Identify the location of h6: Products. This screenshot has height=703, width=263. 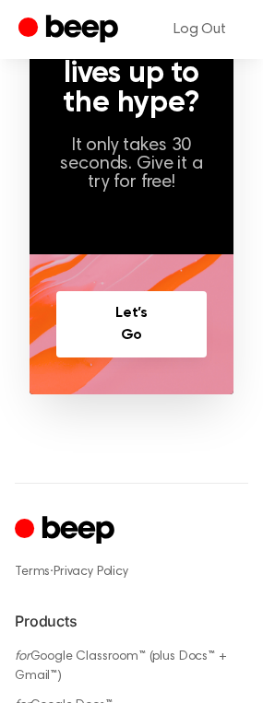
(131, 621).